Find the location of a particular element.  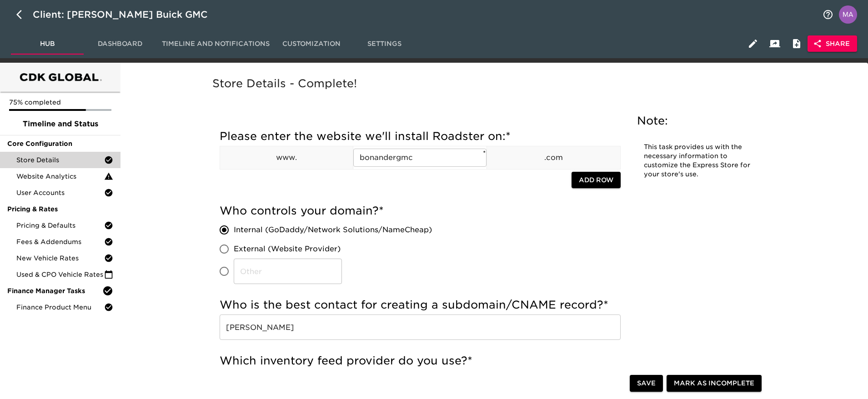

h5: Which inventory feed provider do you use? is located at coordinates (421, 361).